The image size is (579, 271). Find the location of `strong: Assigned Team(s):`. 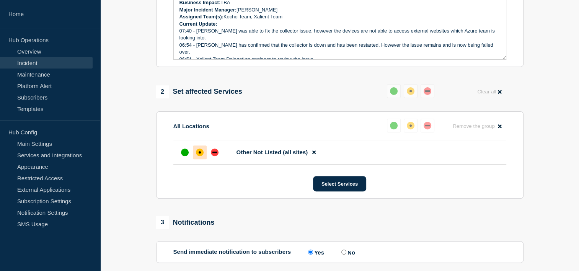

strong: Assigned Team(s): is located at coordinates (201, 16).